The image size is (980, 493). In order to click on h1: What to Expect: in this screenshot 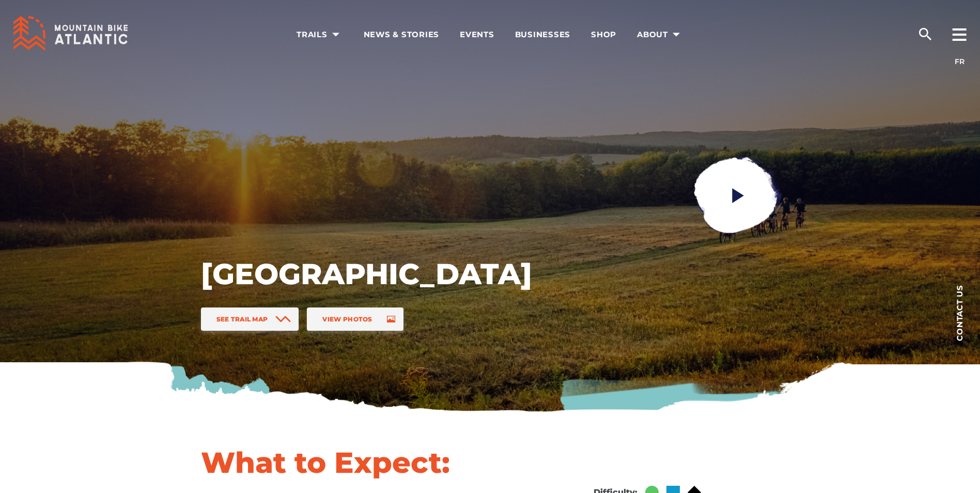, I will do `click(369, 463)`.